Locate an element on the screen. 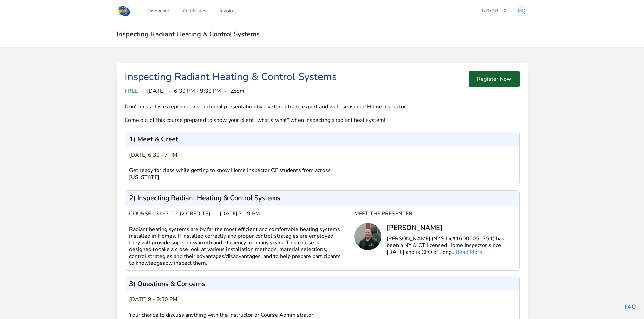 Image resolution: width=644 pixels, height=319 pixels. div: Your chance to discuss anything with the Instructor or Course Administrator is located at coordinates (242, 315).